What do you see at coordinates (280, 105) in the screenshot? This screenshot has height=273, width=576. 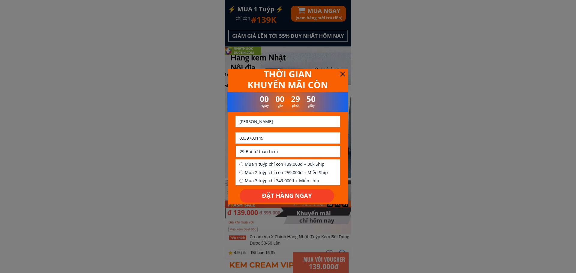 I see `h3: giờ` at bounding box center [280, 105].